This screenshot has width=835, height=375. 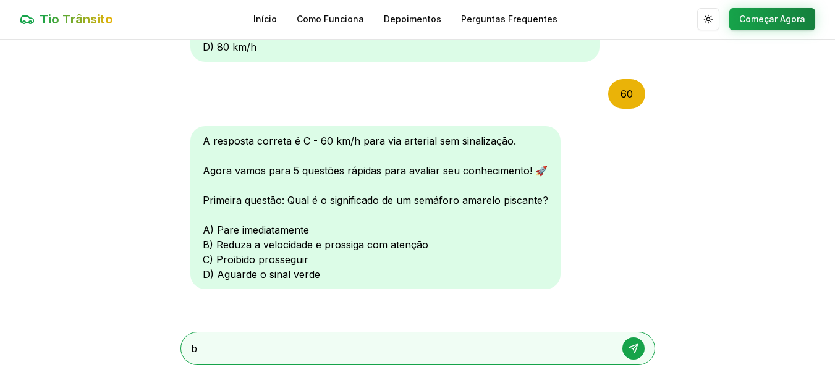 I want to click on a: Depoimentos, so click(x=412, y=19).